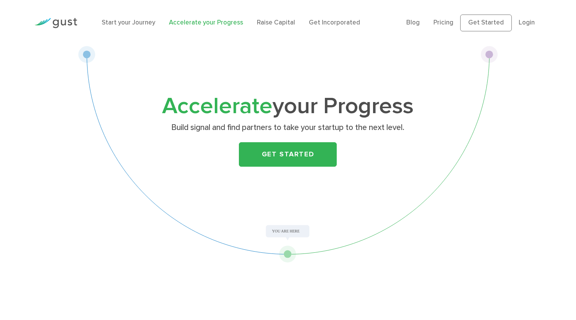 Image resolution: width=576 pixels, height=320 pixels. I want to click on a: Accelerate your Progress, so click(206, 23).